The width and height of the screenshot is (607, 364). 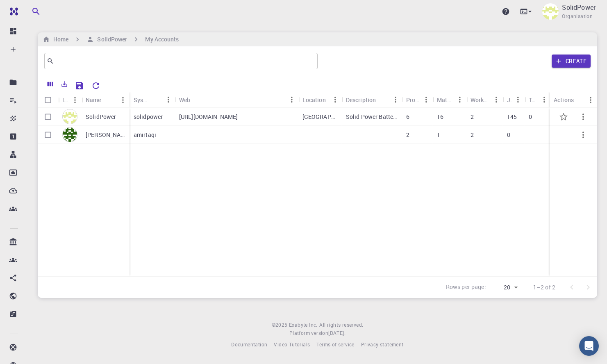 I want to click on span: All rights reserved., so click(x=341, y=325).